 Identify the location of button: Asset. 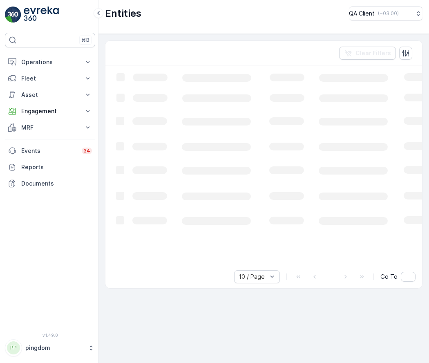
(50, 95).